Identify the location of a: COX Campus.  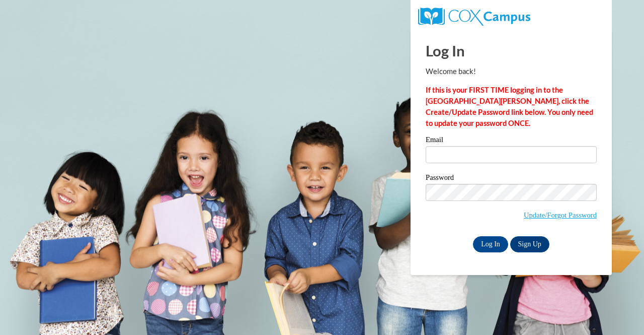
(474, 15).